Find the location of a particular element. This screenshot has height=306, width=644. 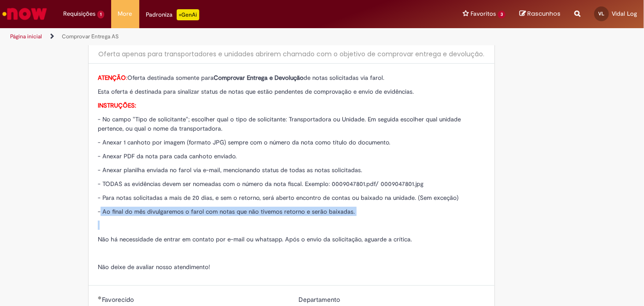

span: Obrigatório Preenchido is located at coordinates (100, 298).